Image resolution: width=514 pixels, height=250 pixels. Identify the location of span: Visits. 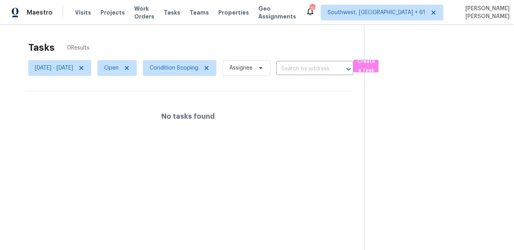
(83, 13).